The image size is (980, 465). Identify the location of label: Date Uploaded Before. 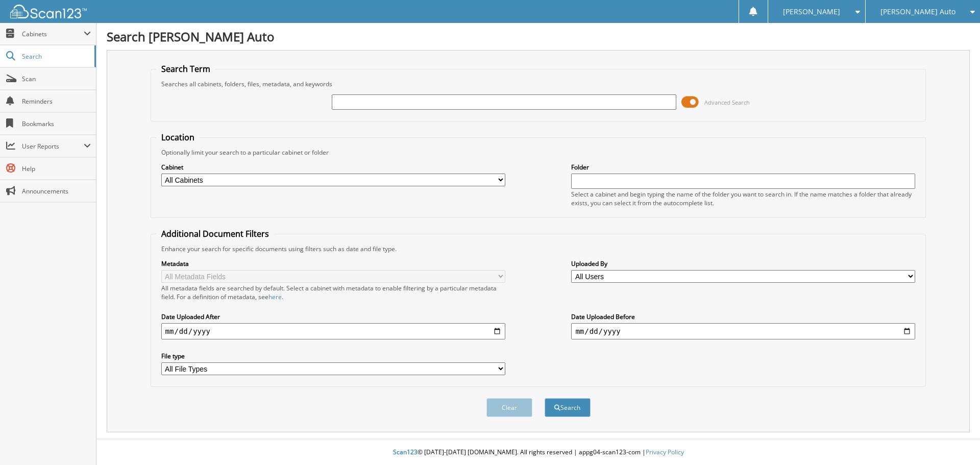
(743, 316).